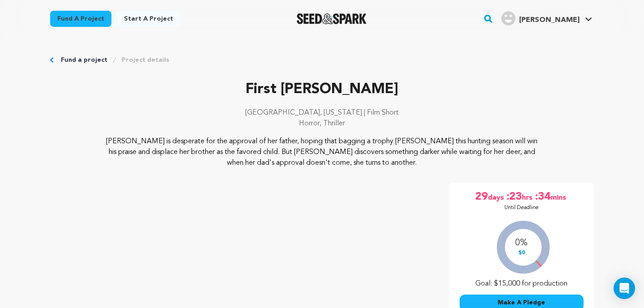 This screenshot has width=644, height=308. Describe the element at coordinates (542, 197) in the screenshot. I see `span: :34` at that location.